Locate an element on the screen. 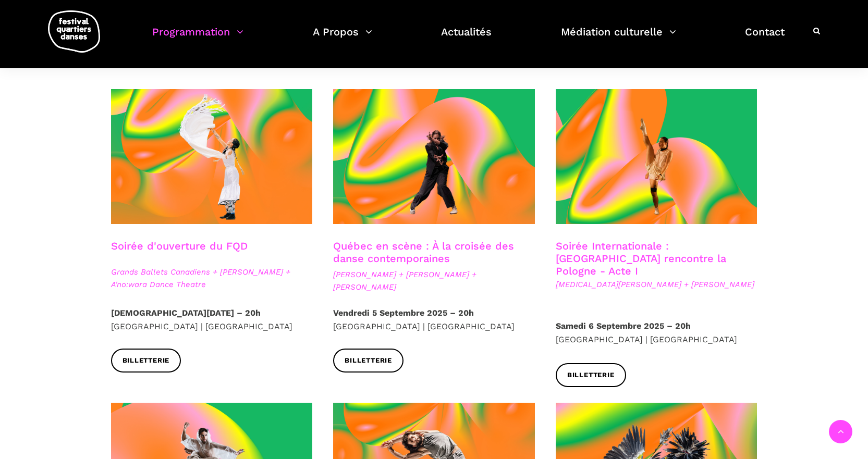  strong: Samedi 6 Septembre 2025 – 20h is located at coordinates (623, 326).